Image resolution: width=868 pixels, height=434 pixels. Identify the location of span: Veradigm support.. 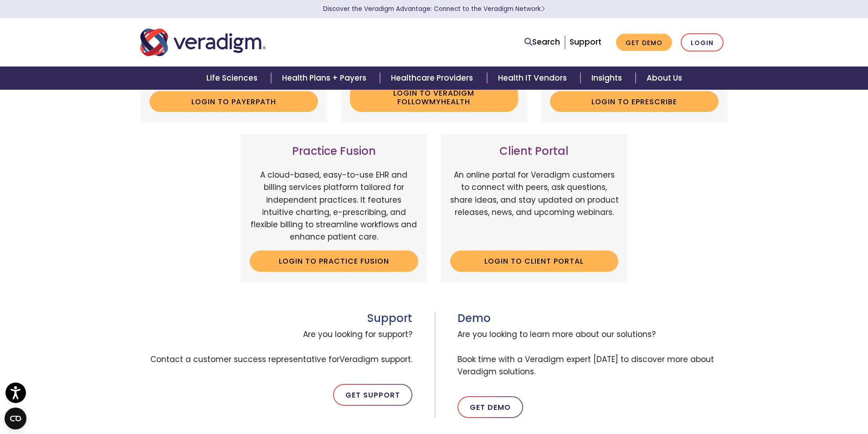
(376, 359).